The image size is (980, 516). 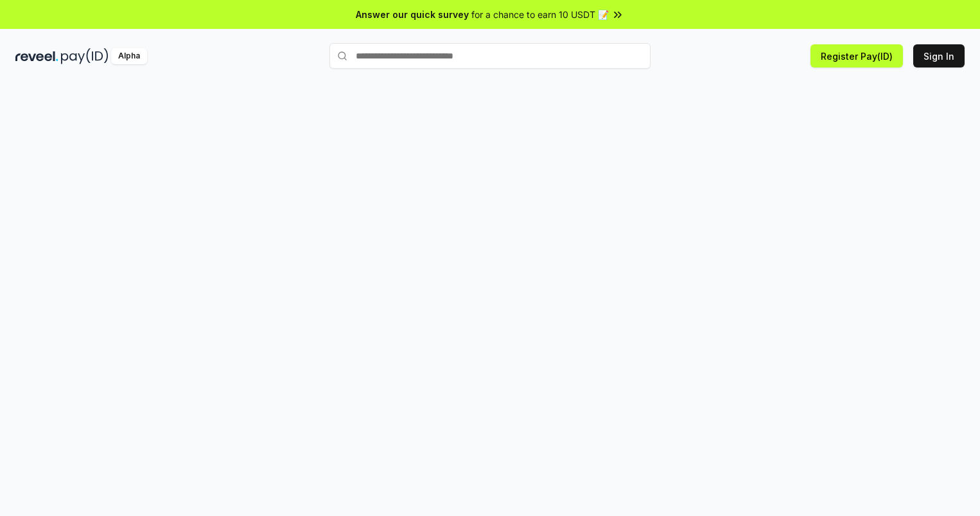 What do you see at coordinates (939, 56) in the screenshot?
I see `button: Sign In` at bounding box center [939, 56].